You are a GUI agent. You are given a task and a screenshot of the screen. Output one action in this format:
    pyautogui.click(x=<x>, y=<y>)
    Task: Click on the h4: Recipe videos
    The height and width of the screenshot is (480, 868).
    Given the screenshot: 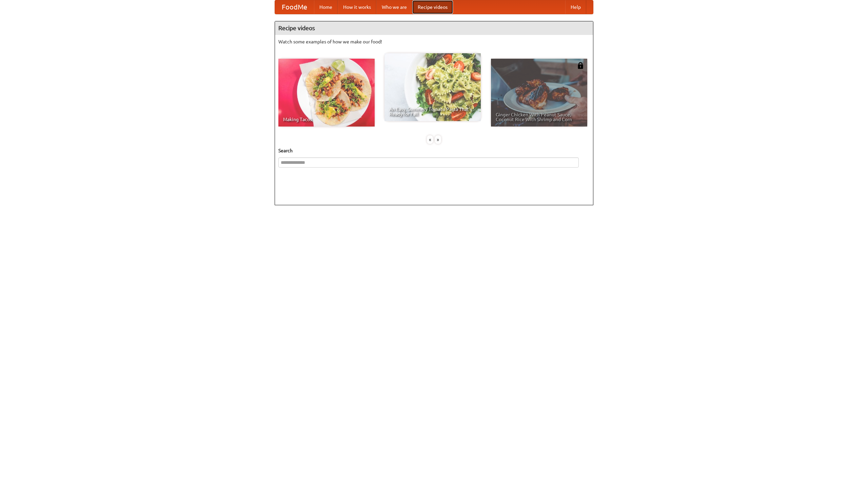 What is the action you would take?
    pyautogui.click(x=434, y=28)
    